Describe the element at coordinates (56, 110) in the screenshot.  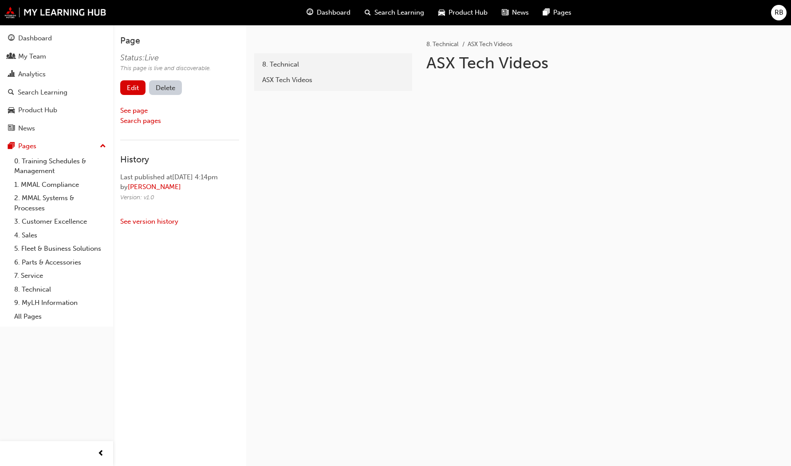
I see `a: Product Hub` at that location.